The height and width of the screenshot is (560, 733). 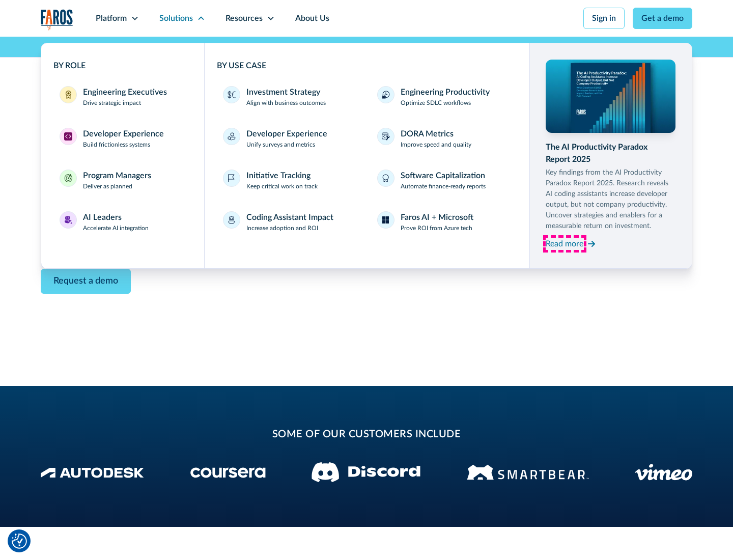 I want to click on img: Discord logo, so click(x=366, y=472).